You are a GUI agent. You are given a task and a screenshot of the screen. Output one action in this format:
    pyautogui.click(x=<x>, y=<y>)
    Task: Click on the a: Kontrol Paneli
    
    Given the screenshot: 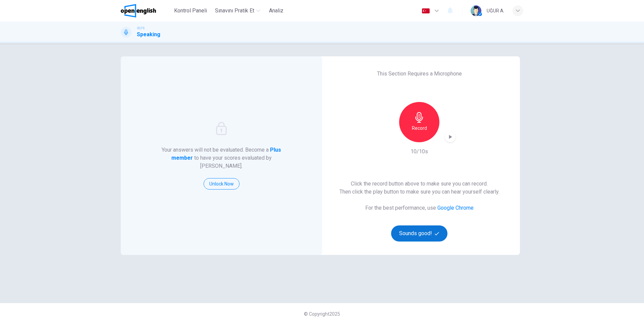 What is the action you would take?
    pyautogui.click(x=190, y=11)
    